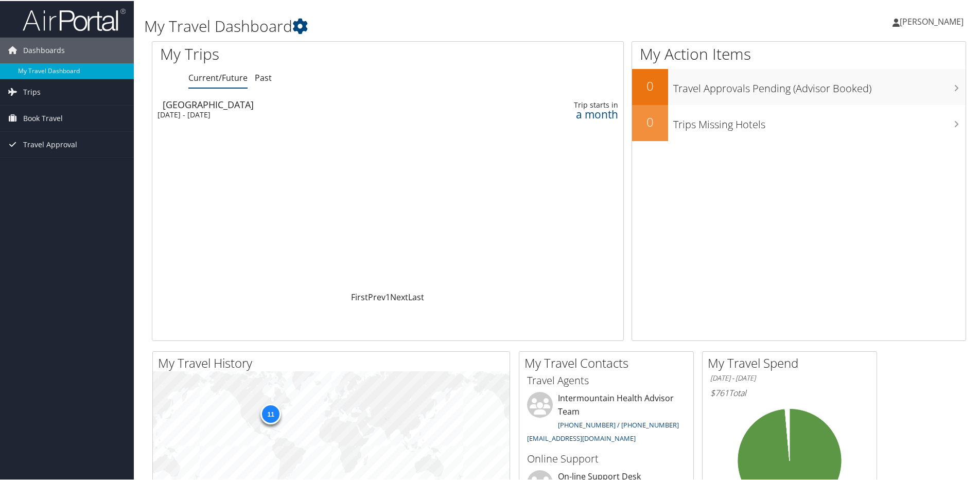 The width and height of the screenshot is (980, 480). Describe the element at coordinates (74, 19) in the screenshot. I see `img: airportal-logo.png` at that location.